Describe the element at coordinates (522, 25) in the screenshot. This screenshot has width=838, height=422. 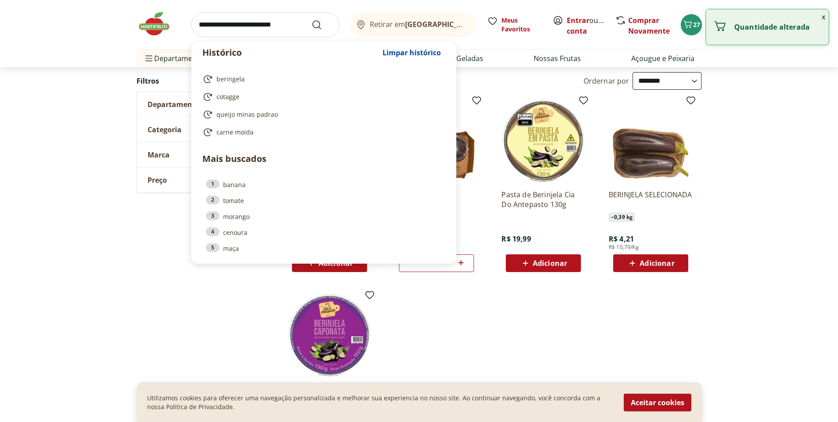
I see `span: Meus Favoritos` at that location.